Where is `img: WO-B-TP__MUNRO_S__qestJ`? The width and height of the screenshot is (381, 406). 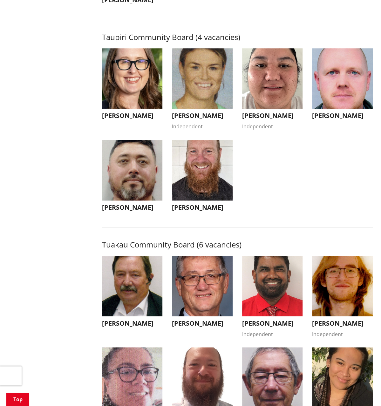 img: WO-B-TP__MUNRO_S__qestJ is located at coordinates (342, 78).